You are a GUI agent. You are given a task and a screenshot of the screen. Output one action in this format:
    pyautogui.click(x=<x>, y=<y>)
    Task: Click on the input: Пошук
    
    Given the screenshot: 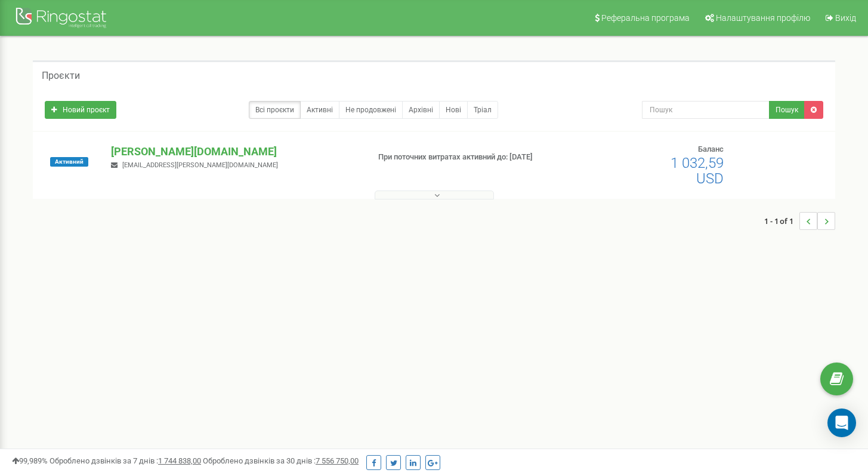 What is the action you would take?
    pyautogui.click(x=706, y=110)
    